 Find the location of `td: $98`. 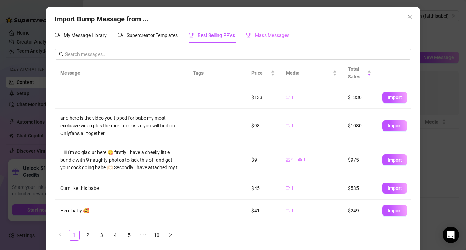

td: $98 is located at coordinates (263, 125).